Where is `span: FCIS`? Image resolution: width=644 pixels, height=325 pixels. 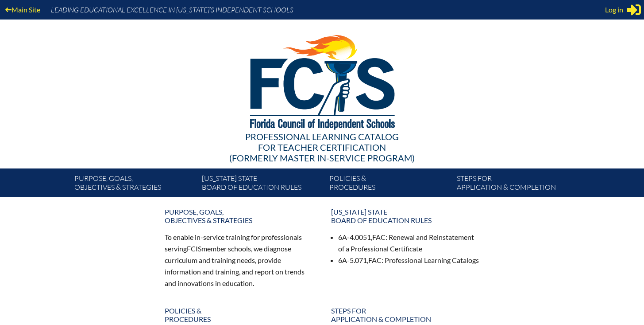
span: FCIS is located at coordinates (194, 248).